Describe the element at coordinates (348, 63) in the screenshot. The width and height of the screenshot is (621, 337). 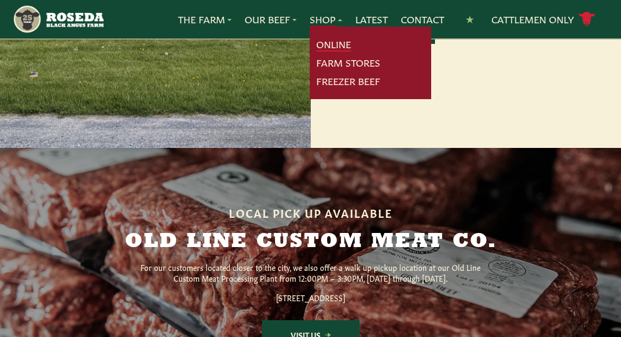
I see `a: Farm Stores` at that location.